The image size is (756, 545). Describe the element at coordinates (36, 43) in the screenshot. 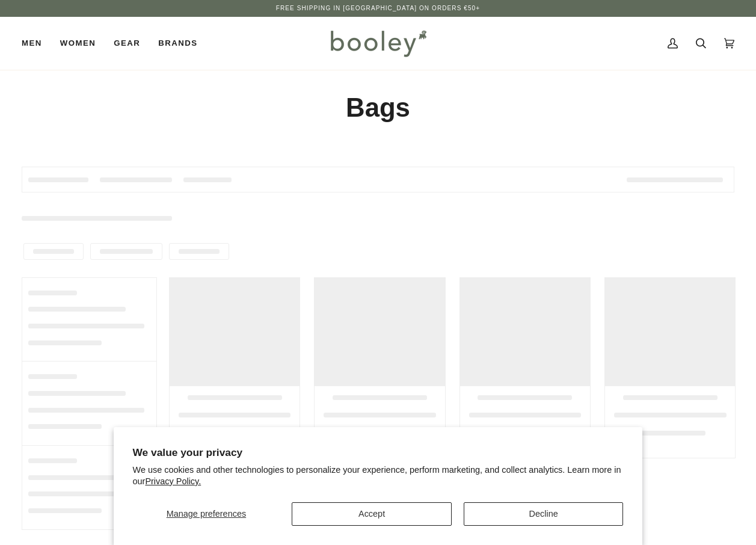

I see `div: Men` at that location.